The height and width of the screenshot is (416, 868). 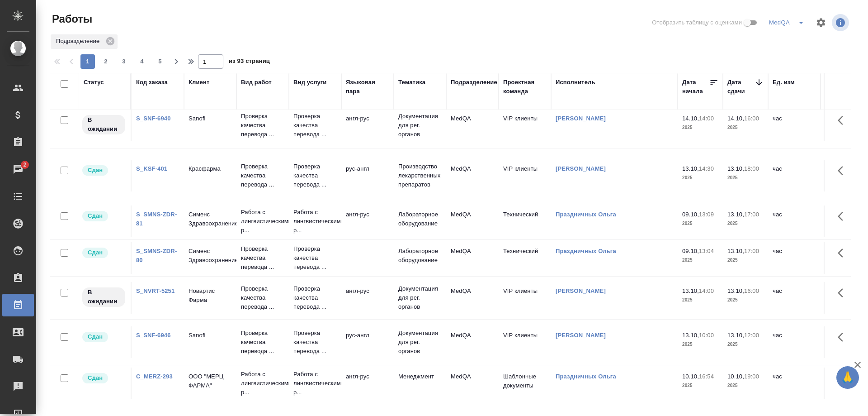 I want to click on div: split button, so click(x=788, y=23).